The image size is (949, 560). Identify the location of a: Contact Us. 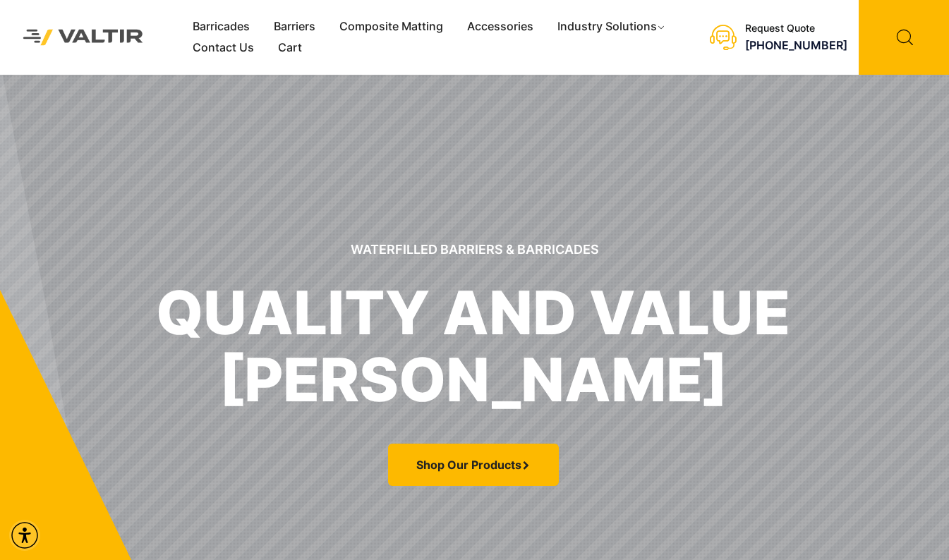
(223, 48).